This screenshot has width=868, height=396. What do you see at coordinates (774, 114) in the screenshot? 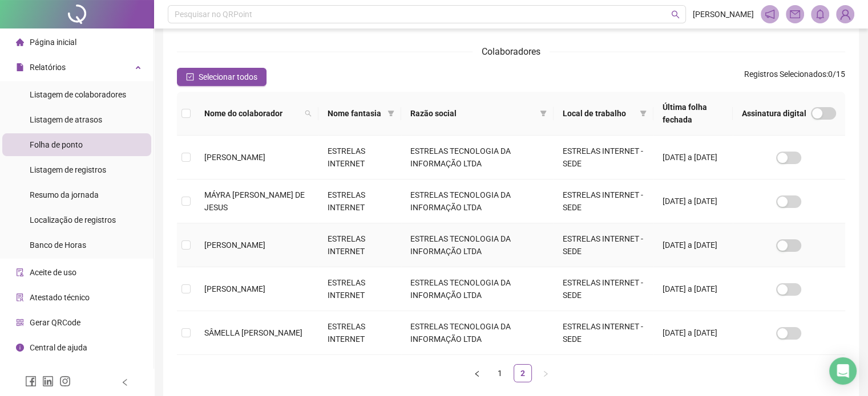
I see `span: Assinatura digital` at bounding box center [774, 114].